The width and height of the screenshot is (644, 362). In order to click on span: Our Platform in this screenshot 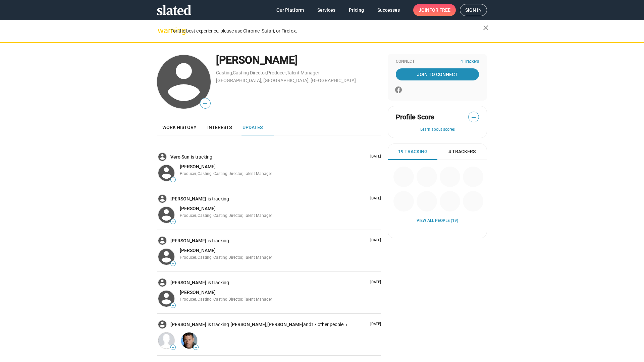, I will do `click(290, 10)`.